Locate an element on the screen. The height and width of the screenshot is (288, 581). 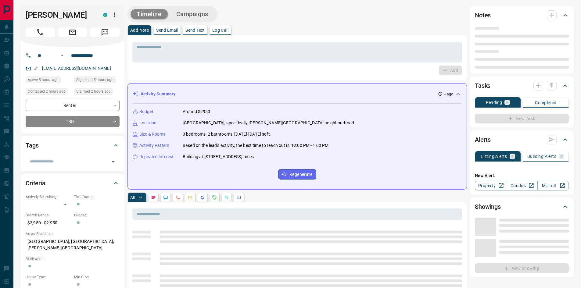
svg: Calls is located at coordinates (178, 198).